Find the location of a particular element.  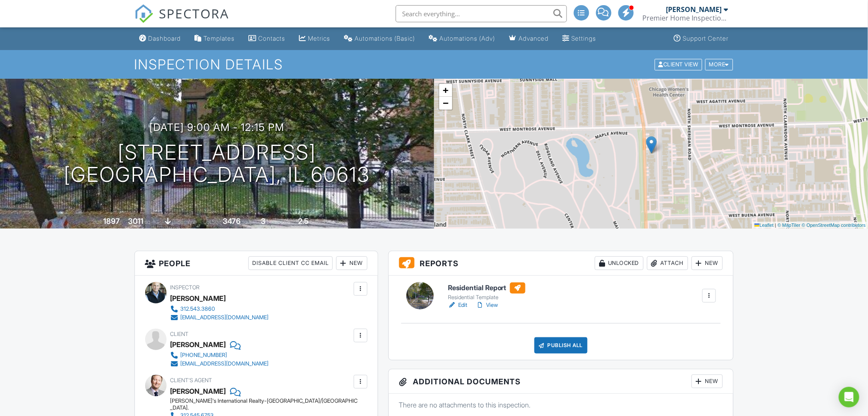

a: Client View is located at coordinates (679, 64).